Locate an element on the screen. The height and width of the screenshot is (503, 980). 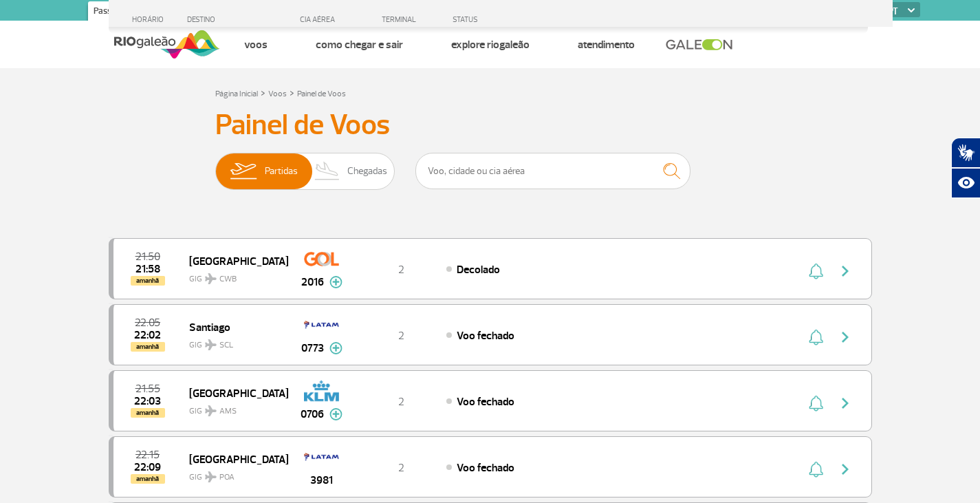
a: Passageiros is located at coordinates (117, 12).